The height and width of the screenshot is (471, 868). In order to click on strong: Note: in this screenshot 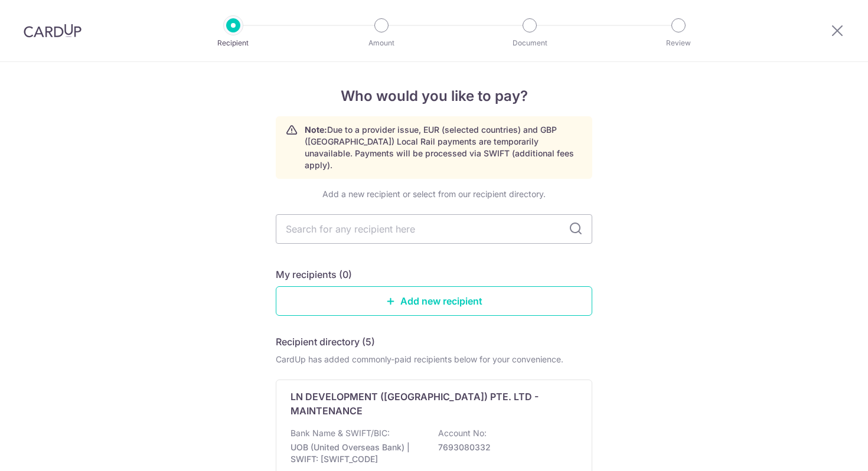, I will do `click(316, 129)`.